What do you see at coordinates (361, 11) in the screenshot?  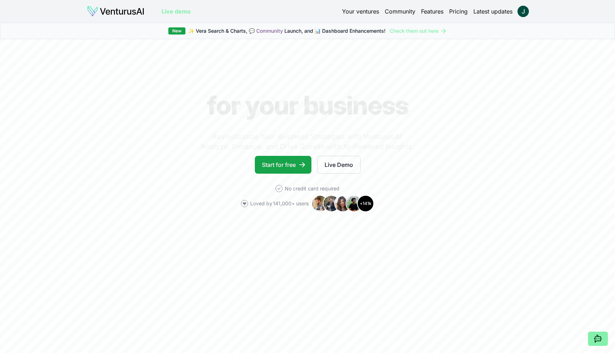 I see `a: Your ventures` at bounding box center [361, 11].